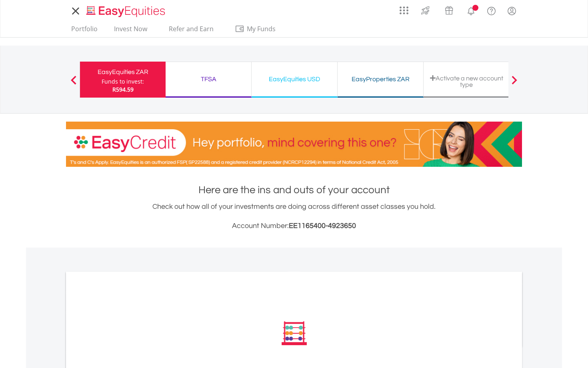 The width and height of the screenshot is (588, 368). I want to click on div: Check out how all of your investments are doing across different asset classes you hold., so click(294, 217).